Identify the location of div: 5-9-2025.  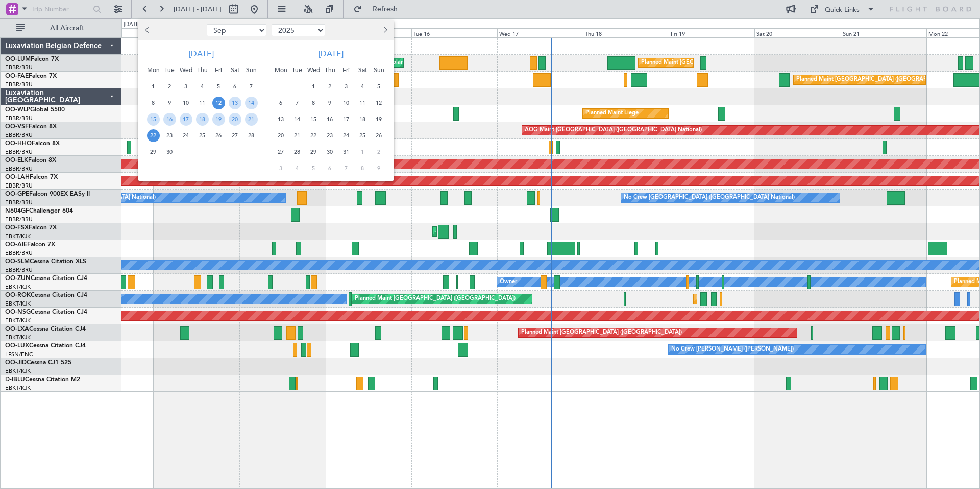
(218, 86).